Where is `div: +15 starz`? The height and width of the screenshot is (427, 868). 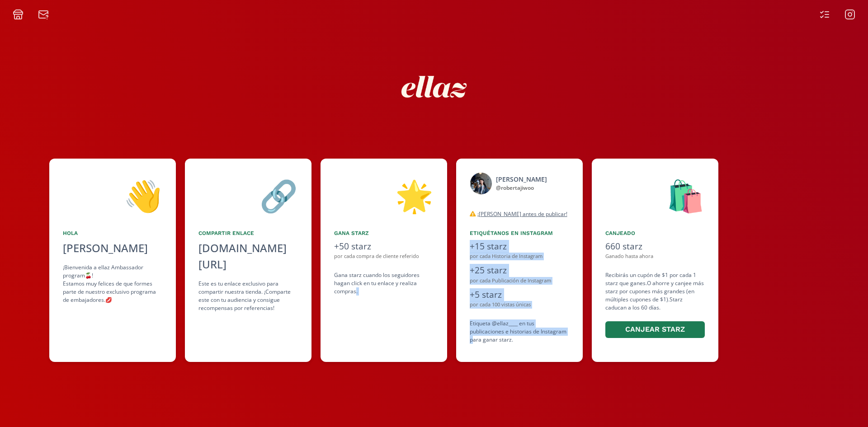
div: +15 starz is located at coordinates (519, 246).